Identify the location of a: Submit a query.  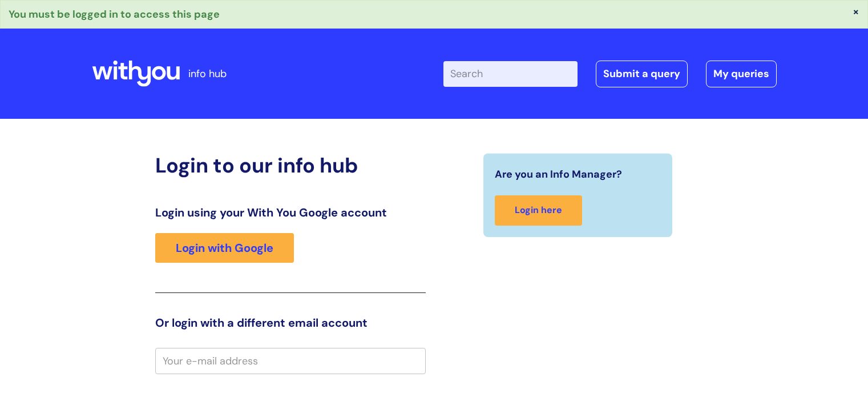
(642, 73).